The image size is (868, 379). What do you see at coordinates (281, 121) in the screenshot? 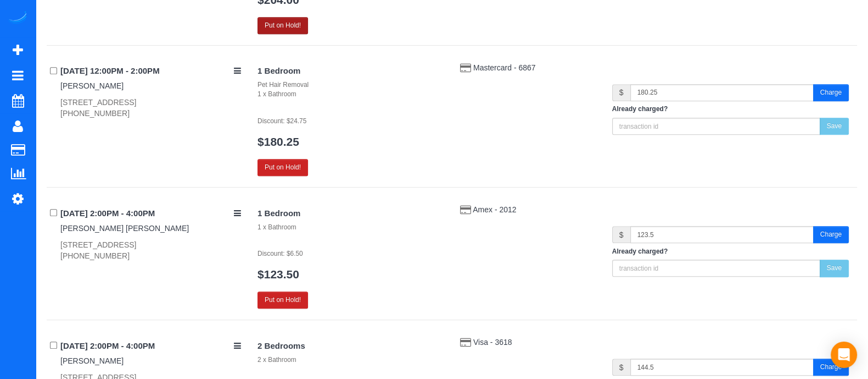
I see `small: Discount: $24.75` at bounding box center [281, 121].